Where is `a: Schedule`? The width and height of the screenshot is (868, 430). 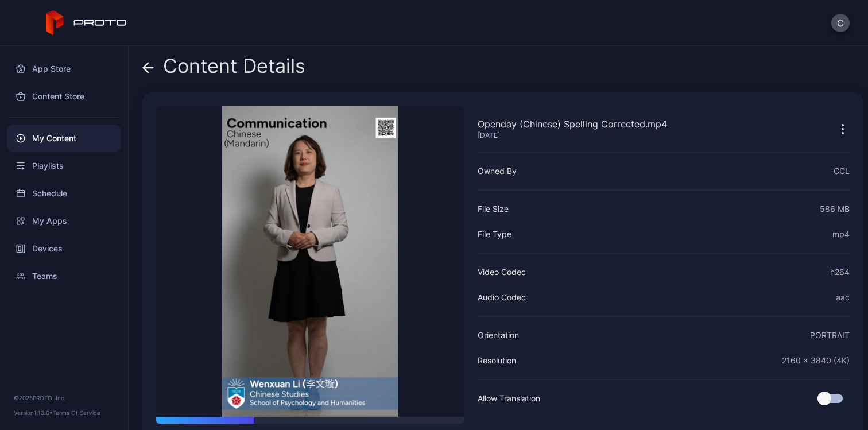 a: Schedule is located at coordinates (64, 194).